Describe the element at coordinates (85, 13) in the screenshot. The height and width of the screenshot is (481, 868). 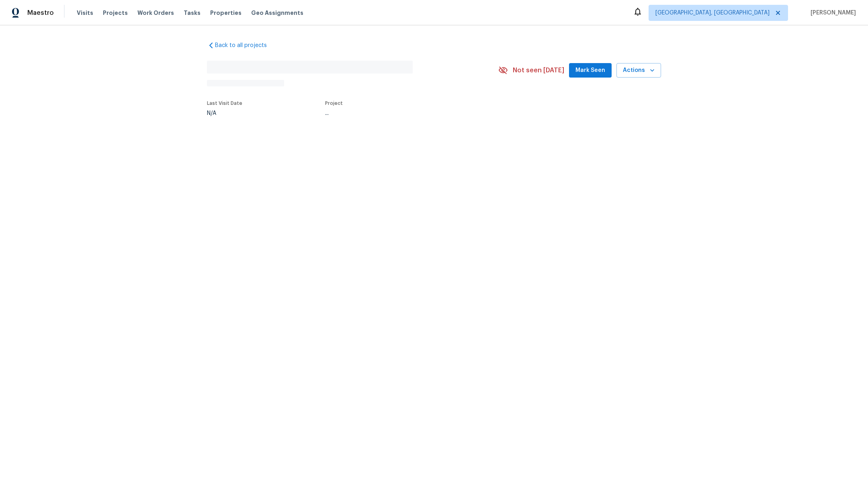
I see `span: Visits` at that location.